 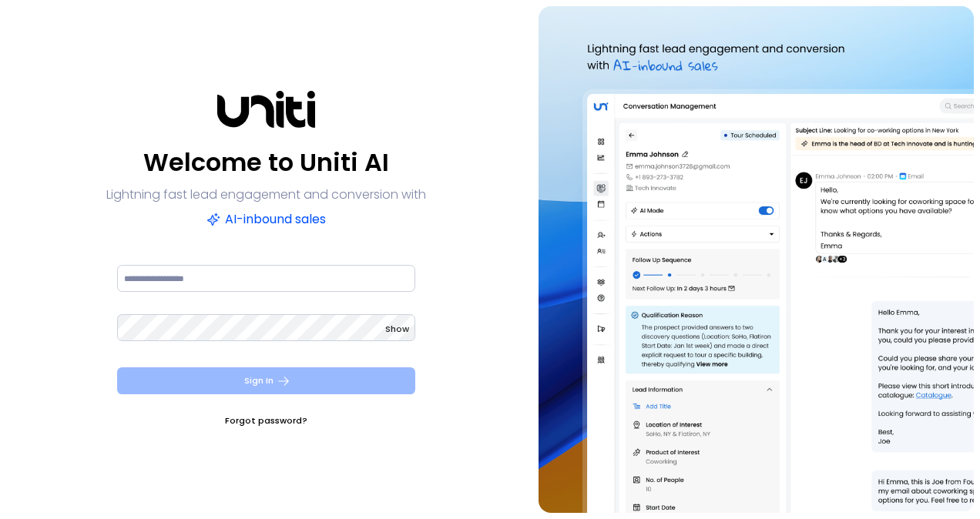 What do you see at coordinates (266, 162) in the screenshot?
I see `p: Welcome to Uniti AI` at bounding box center [266, 162].